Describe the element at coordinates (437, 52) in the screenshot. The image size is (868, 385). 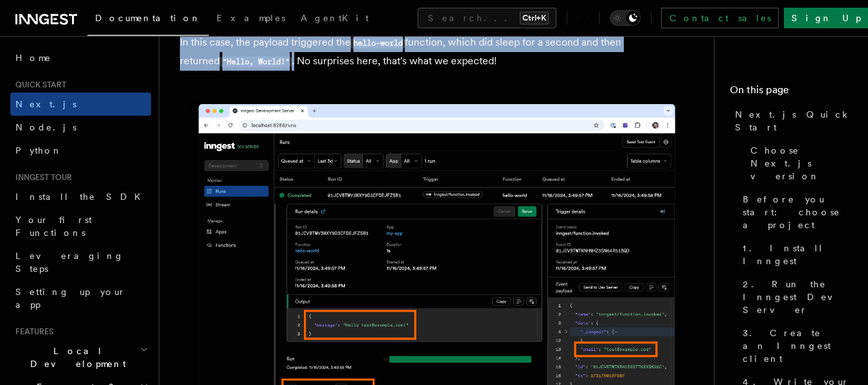
I see `p: In this case, the payload triggered the function, which did sleep for a second and then returned ...` at that location.